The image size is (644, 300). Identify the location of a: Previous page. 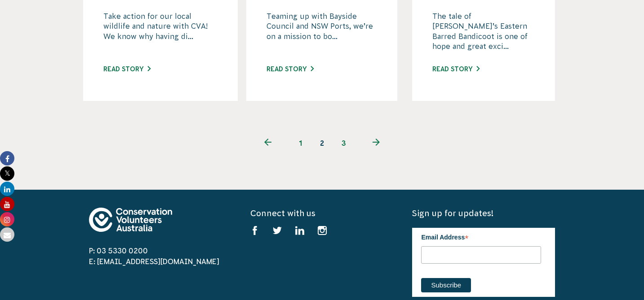
(268, 143).